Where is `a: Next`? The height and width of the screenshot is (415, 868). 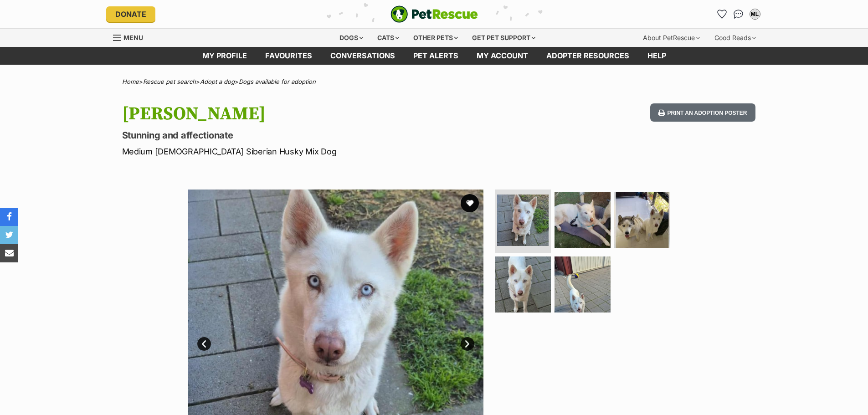
a: Next is located at coordinates (468, 343).